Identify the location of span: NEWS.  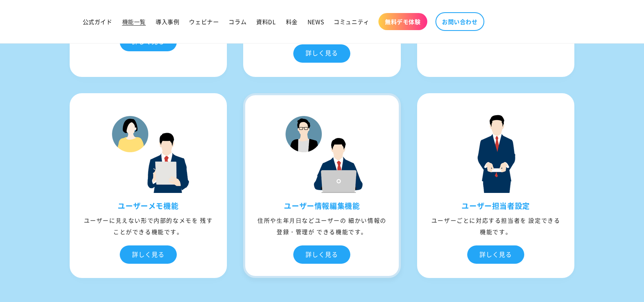
(316, 22).